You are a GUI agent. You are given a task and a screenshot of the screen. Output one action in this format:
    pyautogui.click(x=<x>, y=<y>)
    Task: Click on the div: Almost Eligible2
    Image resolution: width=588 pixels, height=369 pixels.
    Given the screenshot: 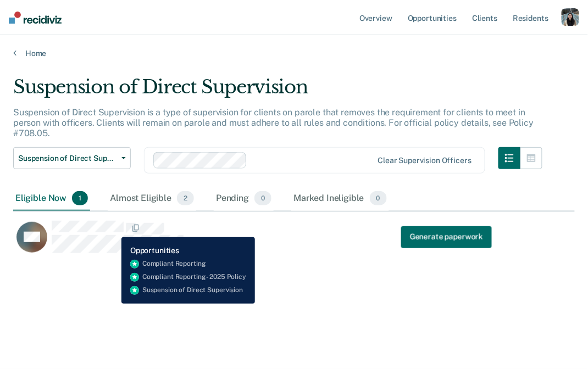 What is the action you would take?
    pyautogui.click(x=152, y=199)
    